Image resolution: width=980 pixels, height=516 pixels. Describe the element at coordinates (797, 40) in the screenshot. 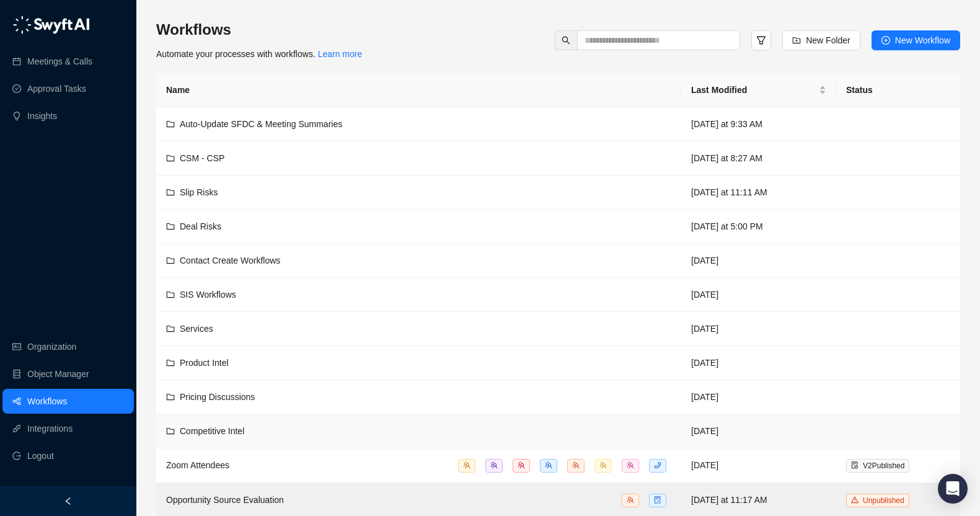

I see `span: folder-add` at that location.